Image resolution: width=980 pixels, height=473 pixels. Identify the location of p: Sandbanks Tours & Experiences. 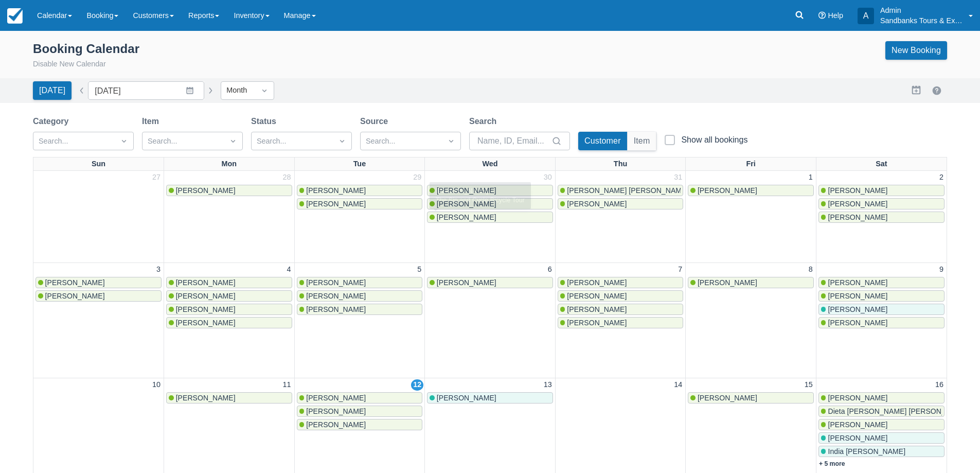
(922, 21).